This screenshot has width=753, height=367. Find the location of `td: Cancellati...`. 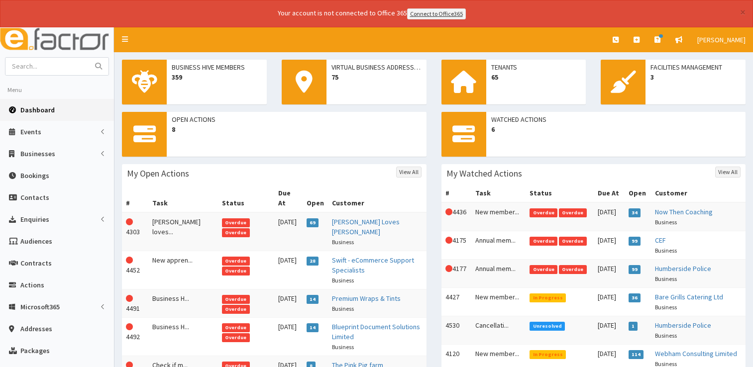

td: Cancellati... is located at coordinates (498, 330).